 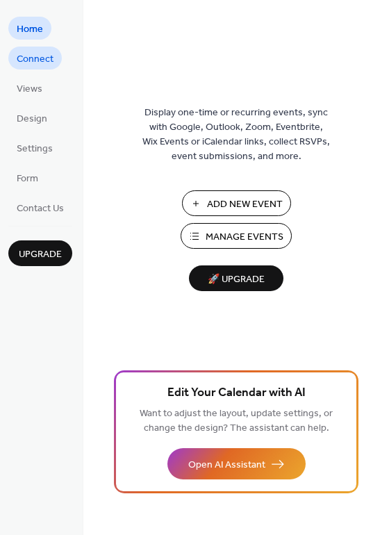 I want to click on span: Want to adjust the layout, update settings, or change the design? The assistant can help., so click(x=236, y=421).